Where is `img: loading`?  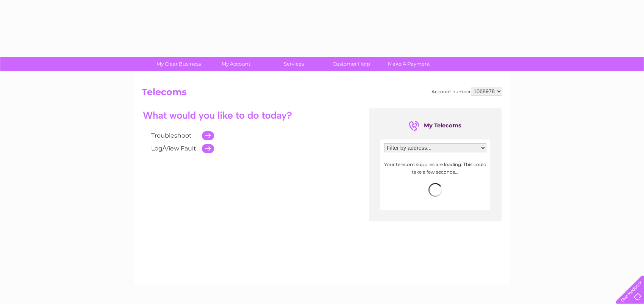 img: loading is located at coordinates (435, 190).